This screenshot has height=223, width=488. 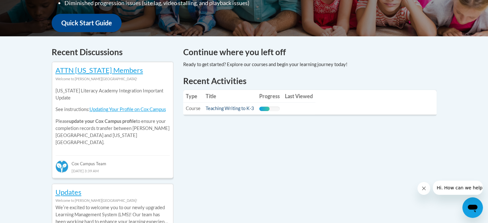 What do you see at coordinates (230, 96) in the screenshot?
I see `th: Title` at bounding box center [230, 96].